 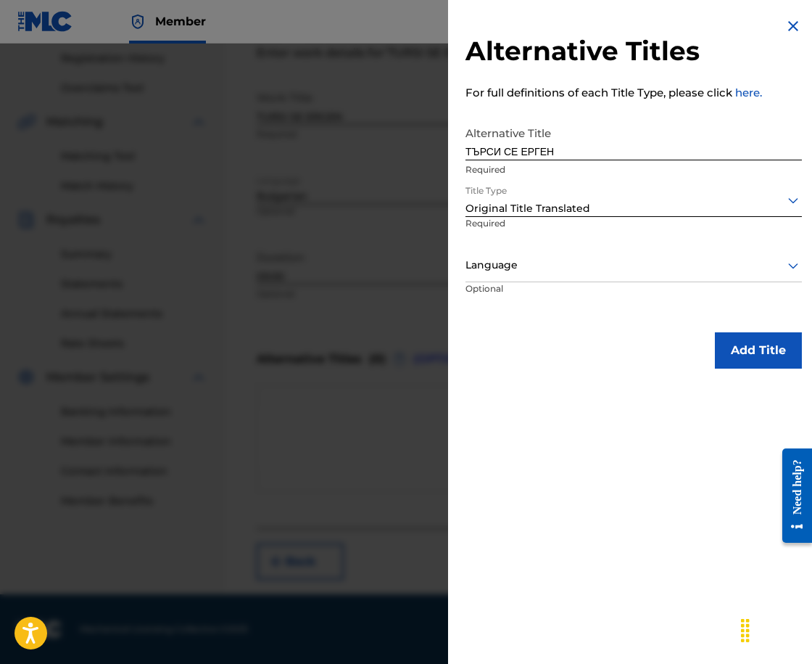 I want to click on div: Джаджи за чат, so click(x=775, y=629).